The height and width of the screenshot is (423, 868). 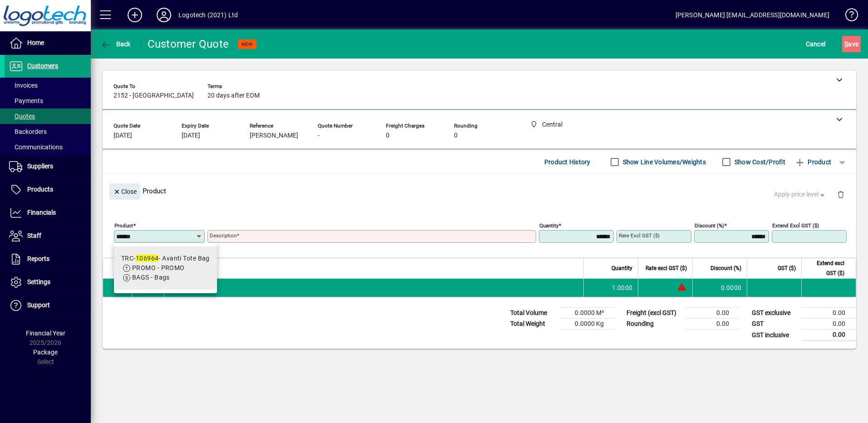 What do you see at coordinates (125, 191) in the screenshot?
I see `app-page-header-button: Close` at bounding box center [125, 191].